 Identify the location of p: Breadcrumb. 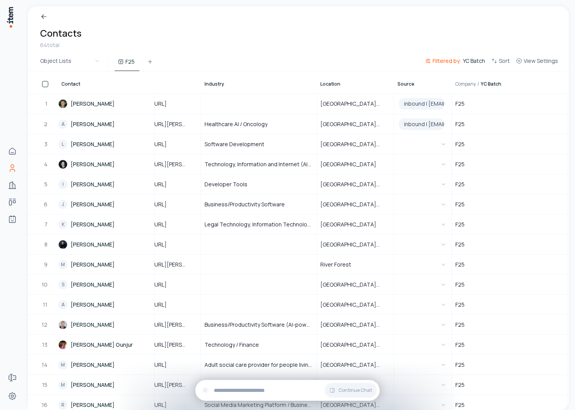
(63, 17).